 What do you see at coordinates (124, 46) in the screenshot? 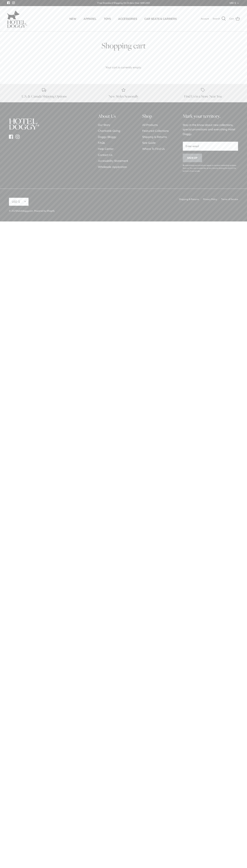
I see `h1: Shopping cart` at bounding box center [124, 46].